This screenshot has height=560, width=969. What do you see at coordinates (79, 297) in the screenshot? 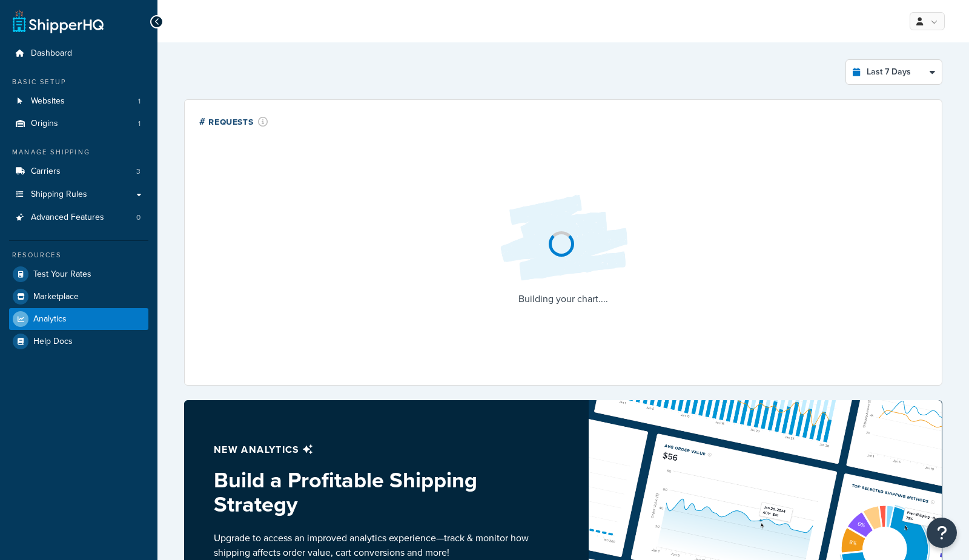
I see `a: Marketplace` at bounding box center [79, 297].